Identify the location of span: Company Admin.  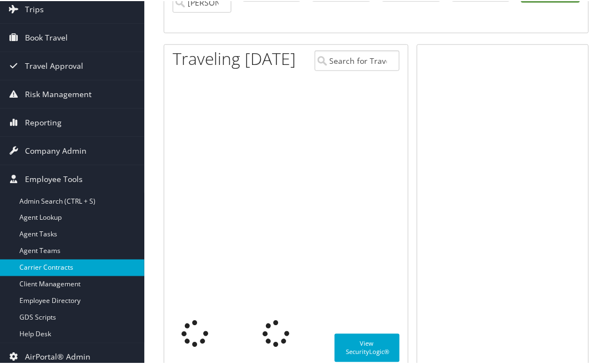
(55, 150).